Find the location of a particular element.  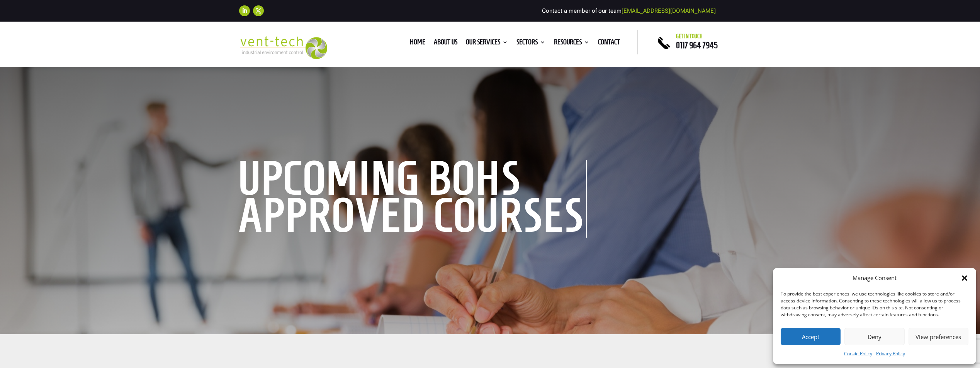

span: Get in touch is located at coordinates (689, 37).